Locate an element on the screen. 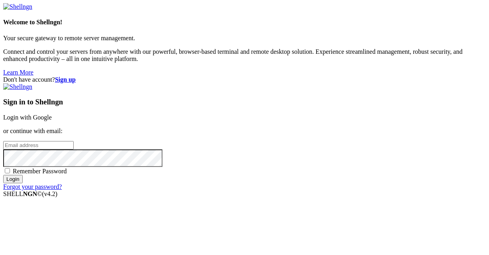 Image resolution: width=489 pixels, height=255 pixels. a: Forgot your password? is located at coordinates (32, 186).